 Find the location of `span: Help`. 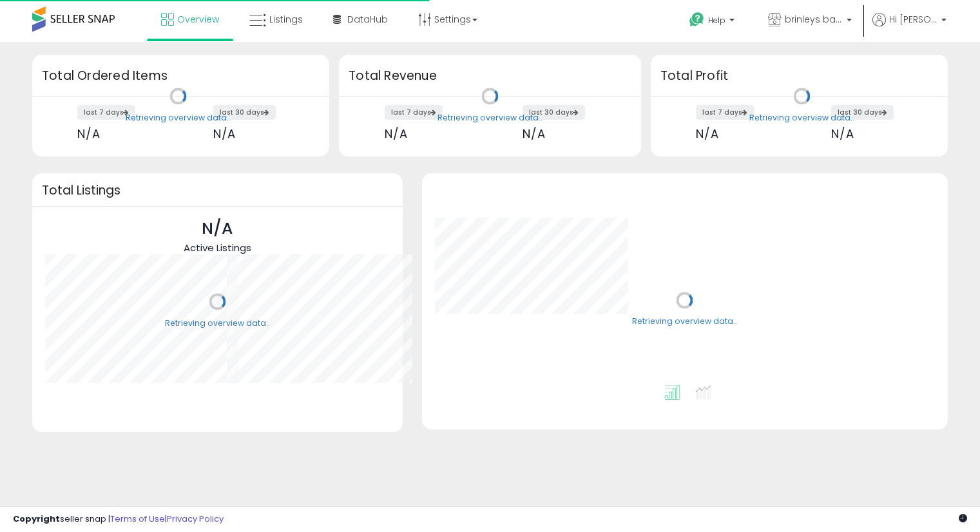

span: Help is located at coordinates (716, 20).